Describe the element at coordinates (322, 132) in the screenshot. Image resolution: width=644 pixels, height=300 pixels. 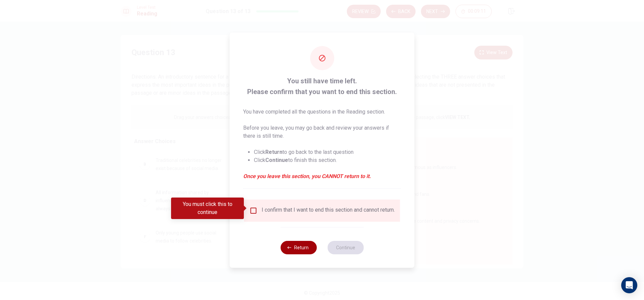
I see `p: Before you leave, you may go back and review your answers if there is still time.` at that location.